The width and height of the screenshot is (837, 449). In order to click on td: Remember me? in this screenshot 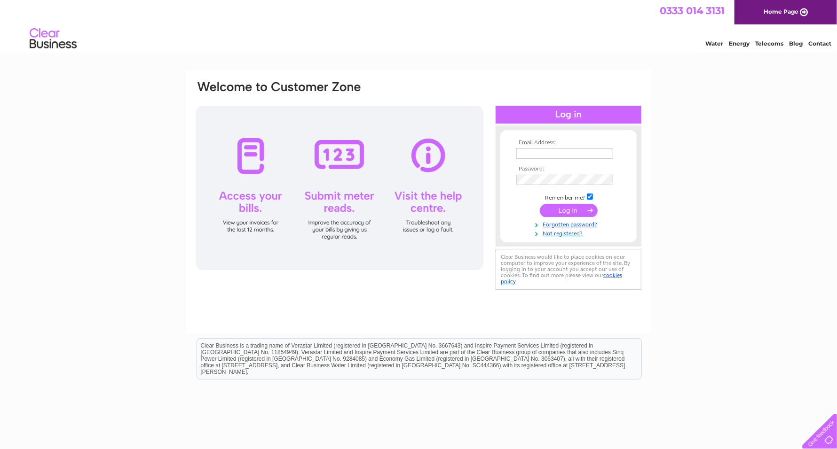, I will do `click(568, 197)`.